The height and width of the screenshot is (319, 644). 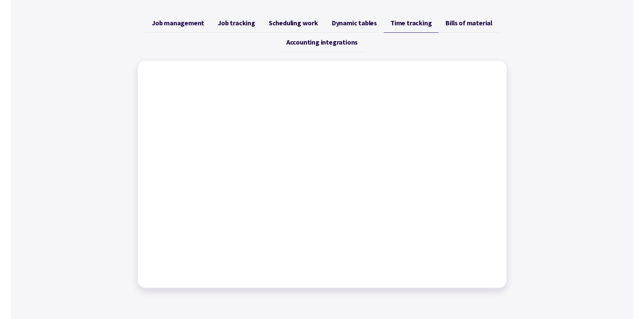 I want to click on span: Job management, so click(x=178, y=23).